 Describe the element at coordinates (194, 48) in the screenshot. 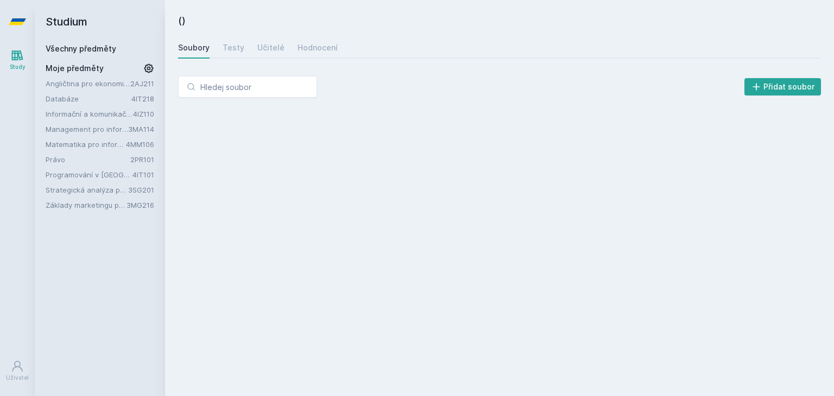

I see `a: Soubory` at that location.